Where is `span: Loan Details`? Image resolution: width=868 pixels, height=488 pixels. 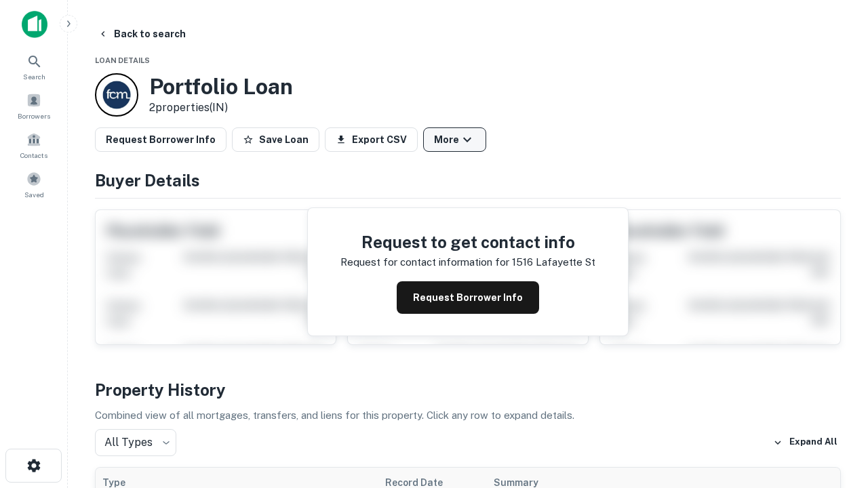 span: Loan Details is located at coordinates (122, 60).